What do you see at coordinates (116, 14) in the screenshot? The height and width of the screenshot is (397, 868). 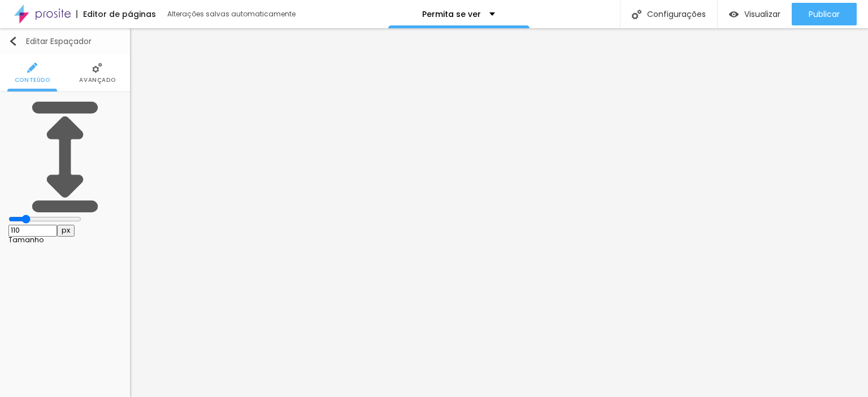 I see `div: Editor de páginas` at bounding box center [116, 14].